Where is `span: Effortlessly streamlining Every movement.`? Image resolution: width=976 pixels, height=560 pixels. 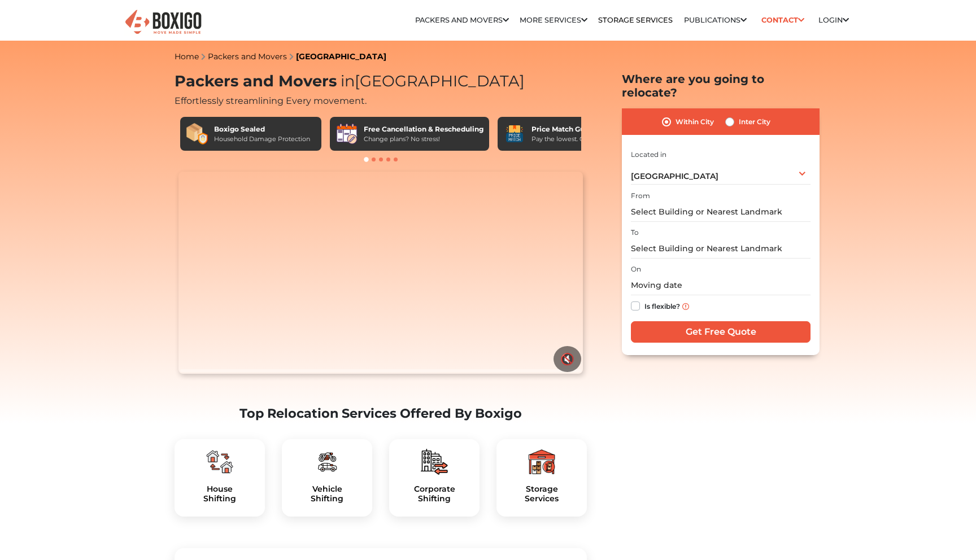 span: Effortlessly streamlining Every movement. is located at coordinates (271, 100).